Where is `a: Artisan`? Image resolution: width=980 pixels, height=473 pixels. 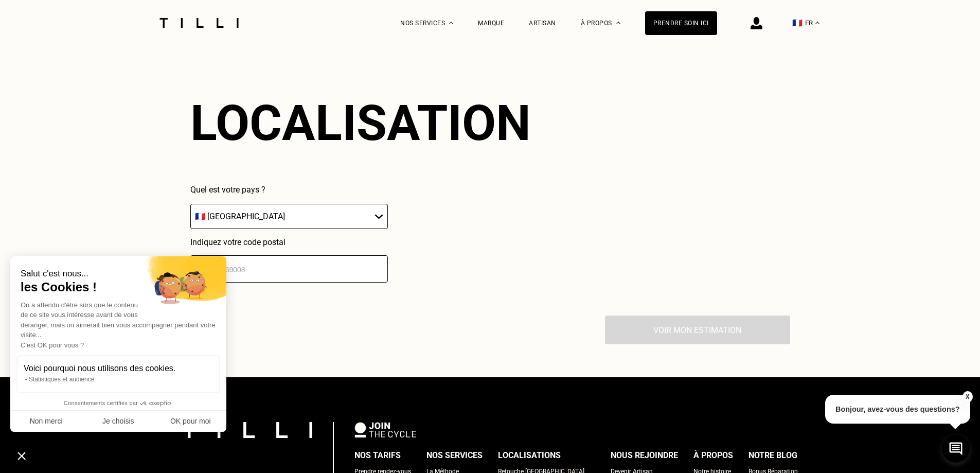
a: Artisan is located at coordinates (542, 23).